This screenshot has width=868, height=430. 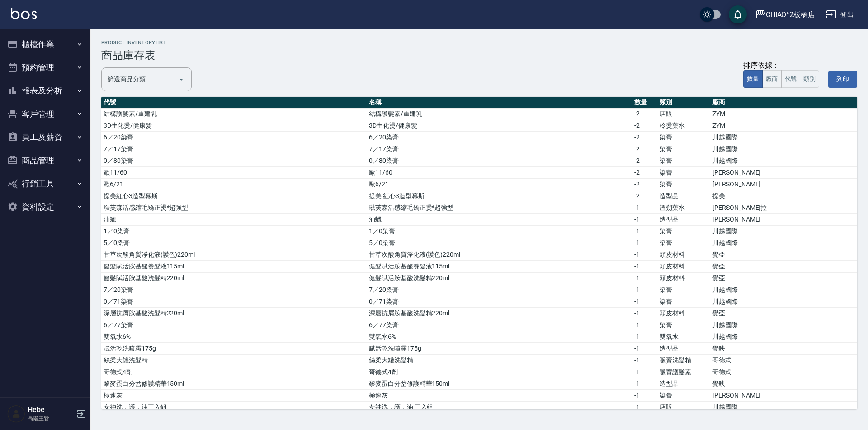 What do you see at coordinates (683, 126) in the screenshot?
I see `td: 冷燙藥水` at bounding box center [683, 126].